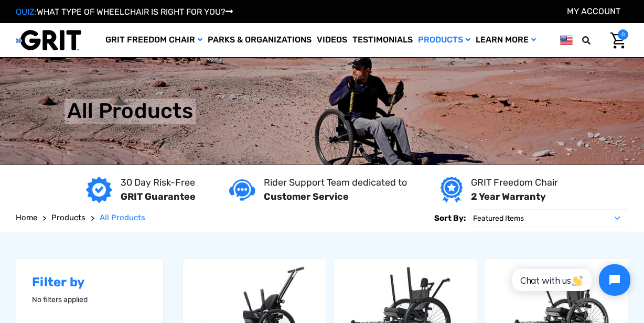 The width and height of the screenshot is (644, 323). Describe the element at coordinates (506, 40) in the screenshot. I see `a: Learn More` at that location.